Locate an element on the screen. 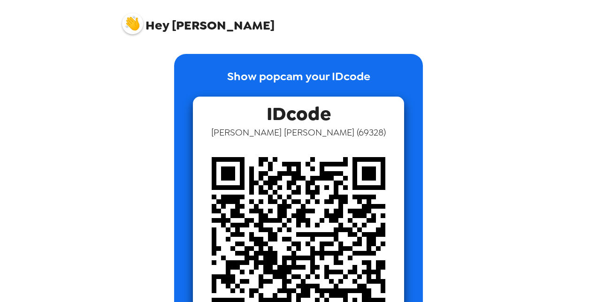 The width and height of the screenshot is (597, 302). p: Show popcam your IDcode is located at coordinates (298, 82).